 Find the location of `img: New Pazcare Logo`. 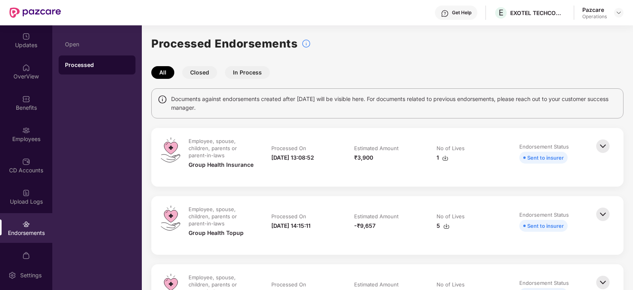

img: New Pazcare Logo is located at coordinates (35, 13).